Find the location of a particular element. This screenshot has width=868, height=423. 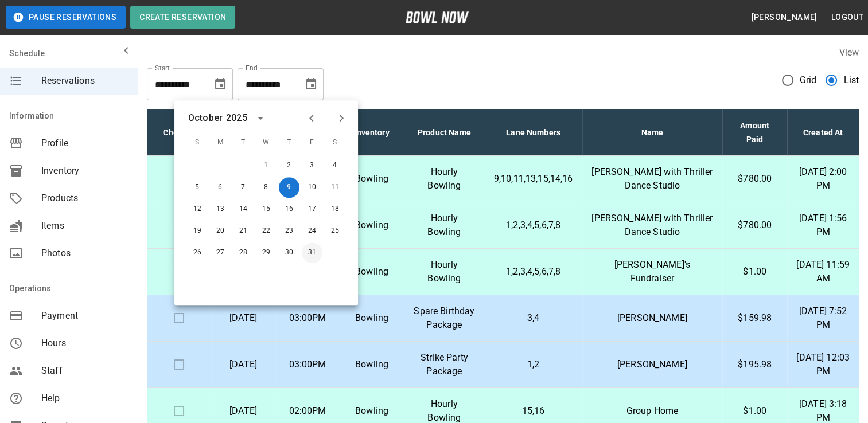

th: Check In is located at coordinates (179, 133).